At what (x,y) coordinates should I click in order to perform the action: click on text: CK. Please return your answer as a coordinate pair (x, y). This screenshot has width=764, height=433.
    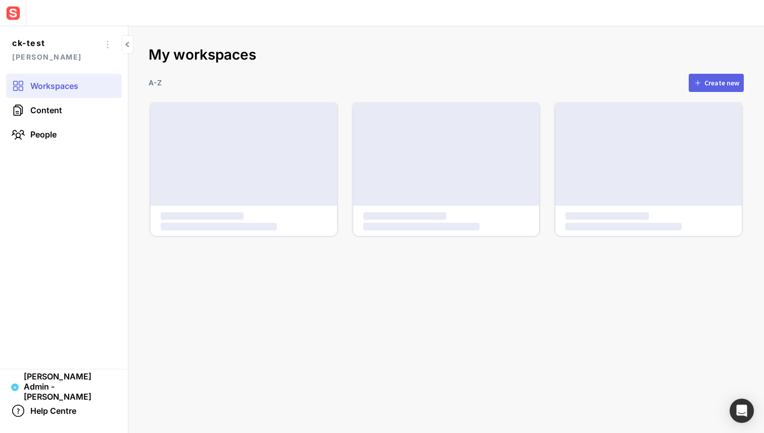
    Looking at the image, I should click on (15, 388).